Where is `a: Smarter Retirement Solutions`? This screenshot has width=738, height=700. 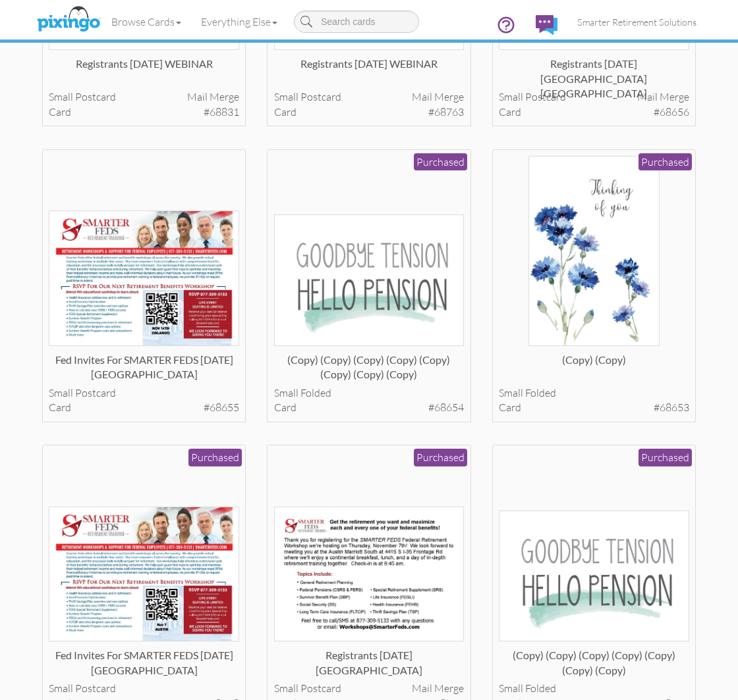
a: Smarter Retirement Solutions is located at coordinates (637, 22).